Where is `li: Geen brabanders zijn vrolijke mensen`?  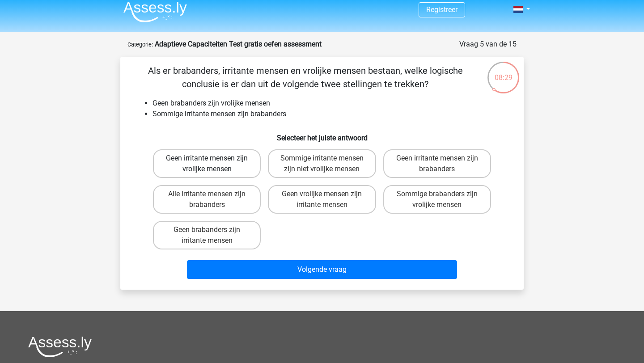
li: Geen brabanders zijn vrolijke mensen is located at coordinates (331, 103).